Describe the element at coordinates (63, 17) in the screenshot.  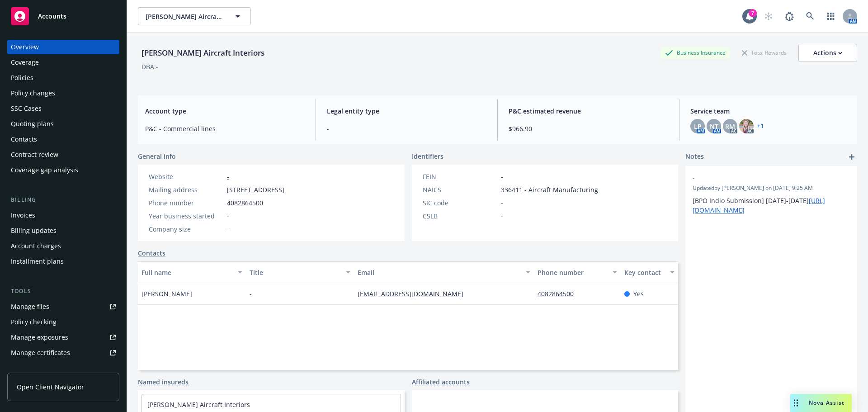
I see `a: Accounts` at that location.